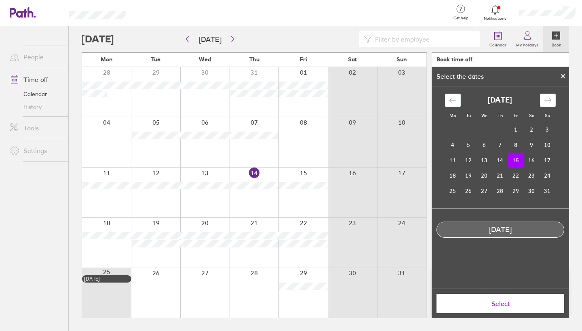 The height and width of the screenshot is (331, 582). Describe the element at coordinates (498, 44) in the screenshot. I see `label: Calendar` at that location.